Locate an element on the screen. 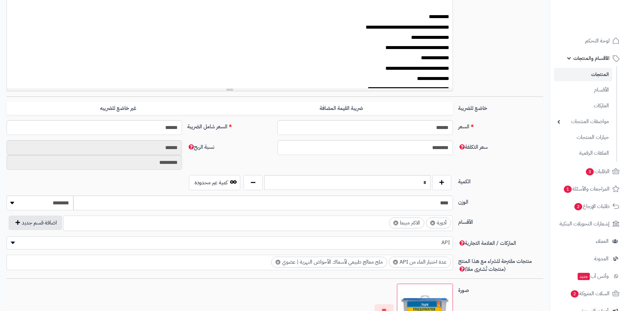  span: طلبات الإرجاع is located at coordinates (592, 206).